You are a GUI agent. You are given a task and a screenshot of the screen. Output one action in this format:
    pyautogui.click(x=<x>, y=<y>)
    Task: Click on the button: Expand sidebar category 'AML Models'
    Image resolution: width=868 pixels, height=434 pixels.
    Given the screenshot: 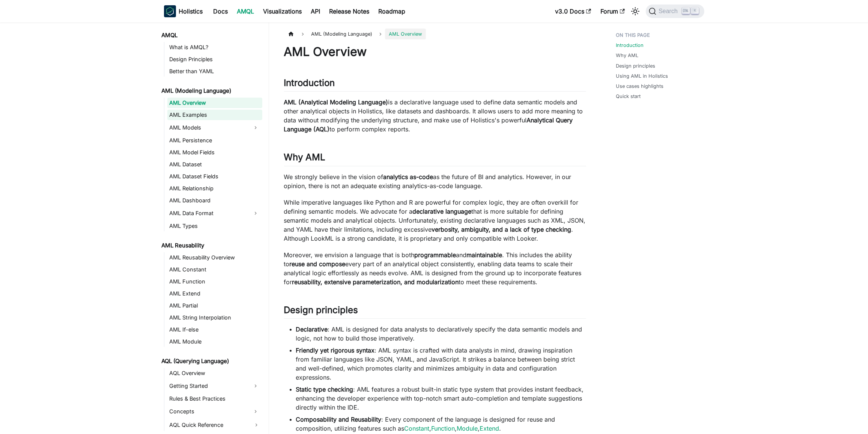 What is the action you would take?
    pyautogui.click(x=256, y=128)
    